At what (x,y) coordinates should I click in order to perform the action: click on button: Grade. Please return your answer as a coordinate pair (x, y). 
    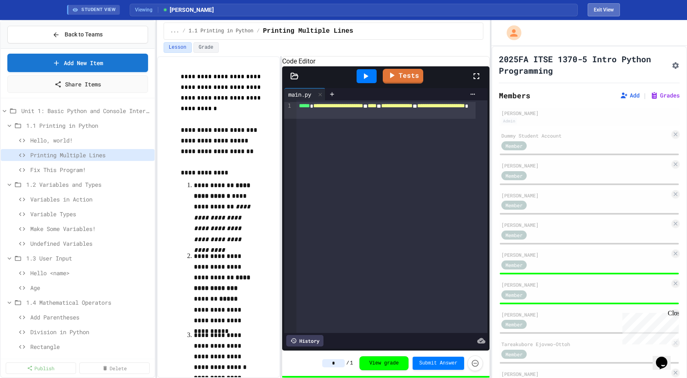
    Looking at the image, I should click on (206, 47).